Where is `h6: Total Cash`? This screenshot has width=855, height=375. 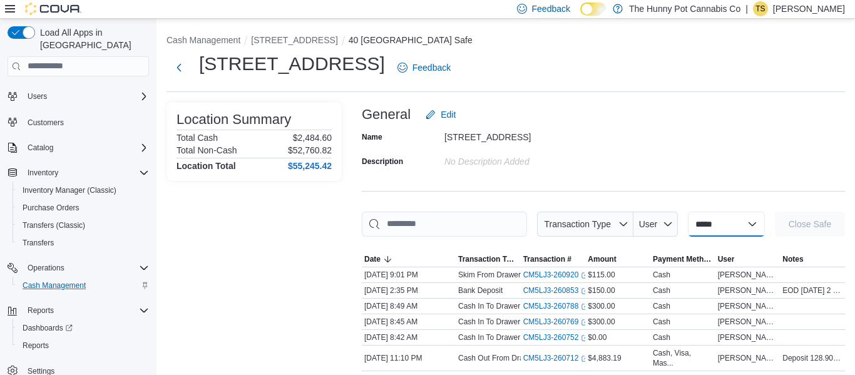
h6: Total Cash is located at coordinates (197, 138).